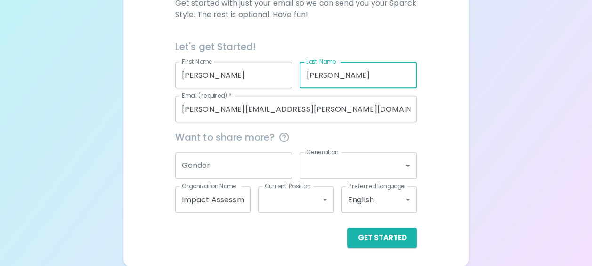 The height and width of the screenshot is (266, 592). Describe the element at coordinates (321, 61) in the screenshot. I see `label: Last Name` at that location.